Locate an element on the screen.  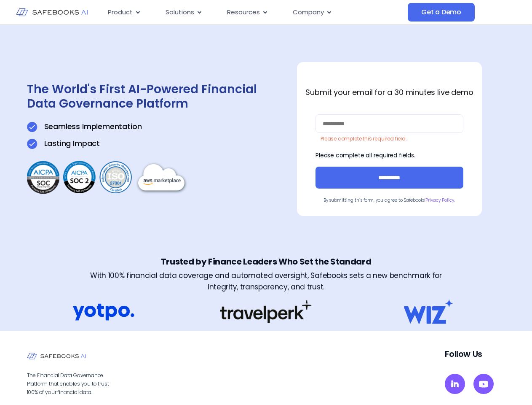
p: Seamless Implementation is located at coordinates (93, 126).